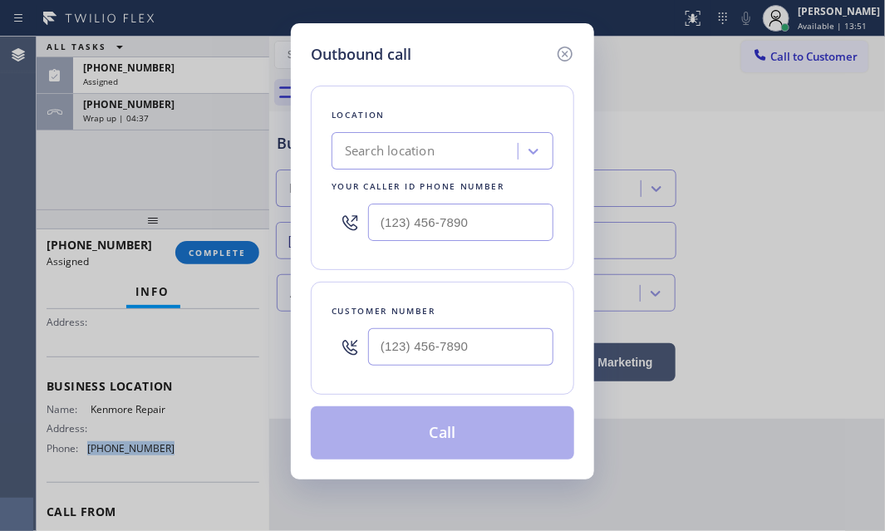  Describe the element at coordinates (442, 115) in the screenshot. I see `div: Location` at that location.